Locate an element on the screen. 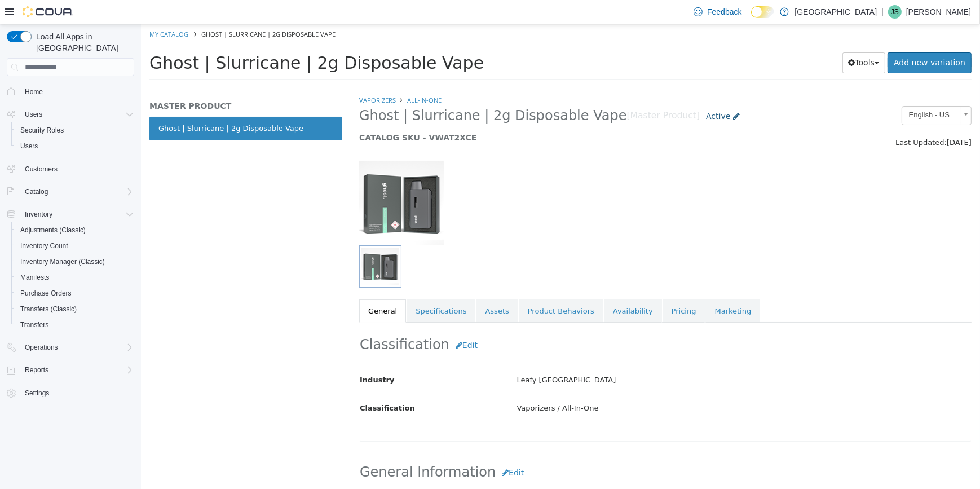 The width and height of the screenshot is (980, 489). a: Feedback is located at coordinates (717, 12).